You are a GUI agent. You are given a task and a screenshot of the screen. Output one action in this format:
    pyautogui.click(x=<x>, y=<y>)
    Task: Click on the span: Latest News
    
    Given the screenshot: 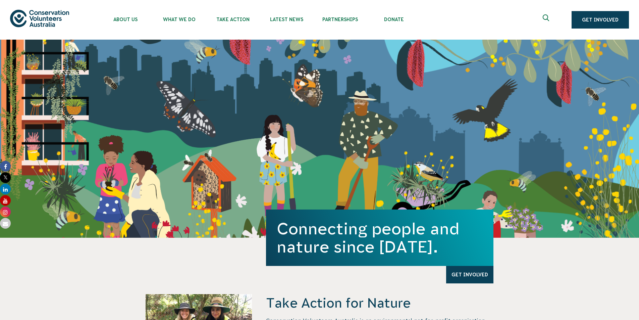 What is the action you would take?
    pyautogui.click(x=286, y=19)
    